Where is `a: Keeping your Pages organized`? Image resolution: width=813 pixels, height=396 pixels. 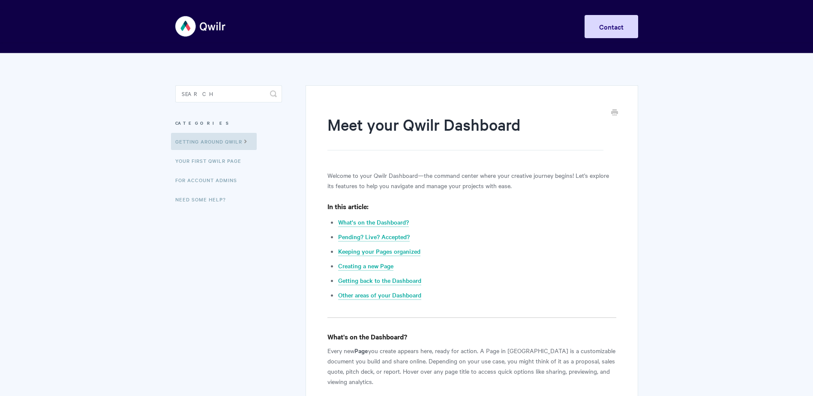
a: Keeping your Pages organized is located at coordinates (380, 252).